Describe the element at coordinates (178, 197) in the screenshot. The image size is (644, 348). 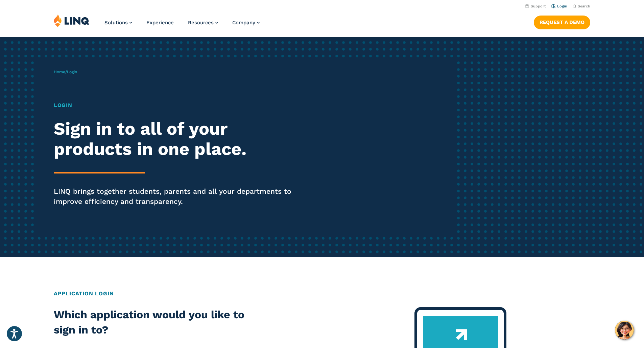
I see `p: LINQ brings together students, parents and all your departments to improve efficiency and transpa...` at that location.